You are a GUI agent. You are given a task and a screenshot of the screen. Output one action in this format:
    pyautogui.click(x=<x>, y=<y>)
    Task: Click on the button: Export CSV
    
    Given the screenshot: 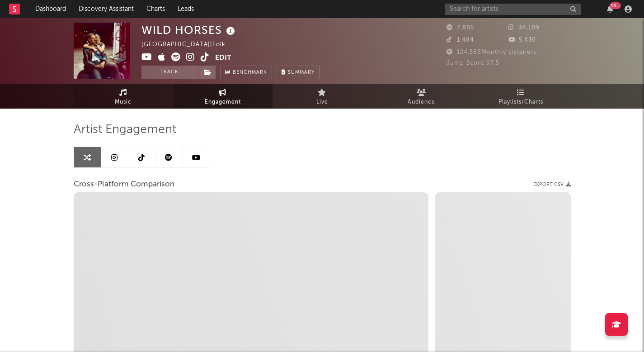 What is the action you would take?
    pyautogui.click(x=552, y=185)
    